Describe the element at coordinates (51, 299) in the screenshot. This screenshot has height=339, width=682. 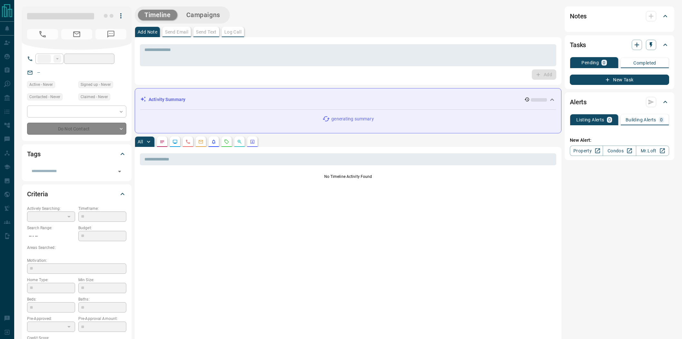
I see `p: Beds:` at that location.